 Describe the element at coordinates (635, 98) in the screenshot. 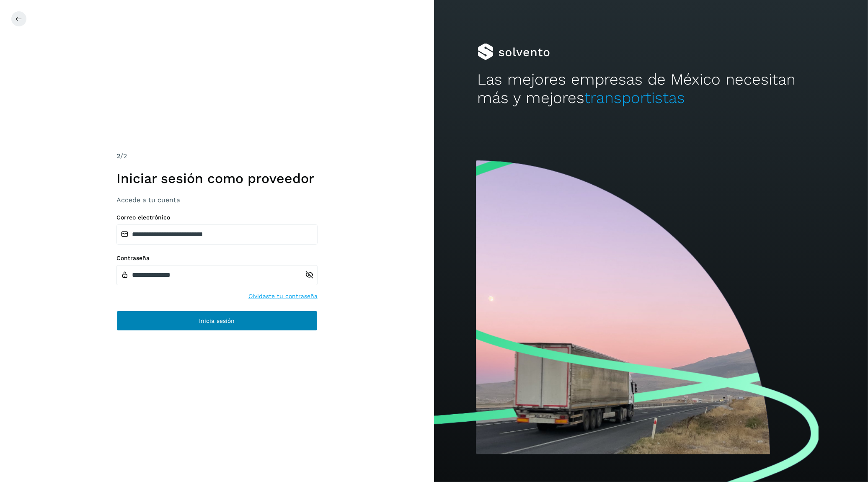

I see `span: transportistas` at that location.